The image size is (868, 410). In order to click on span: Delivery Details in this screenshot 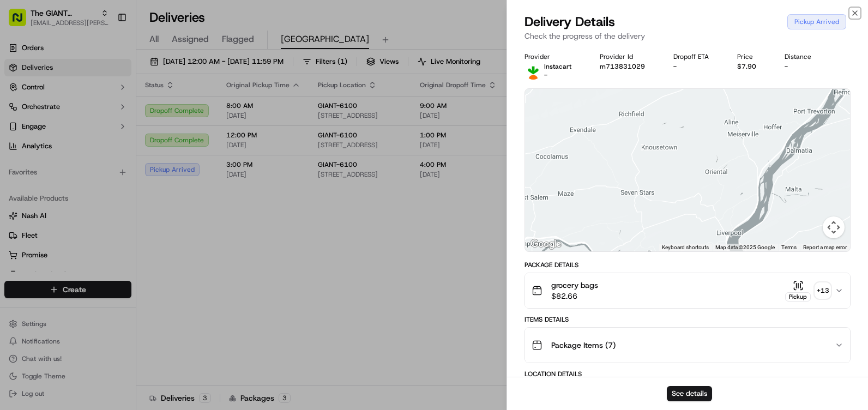, I will do `click(570, 21)`.